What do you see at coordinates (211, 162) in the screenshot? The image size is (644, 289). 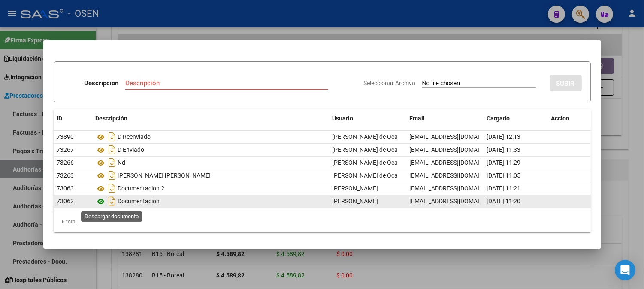 I see `div: Nd` at bounding box center [211, 162].